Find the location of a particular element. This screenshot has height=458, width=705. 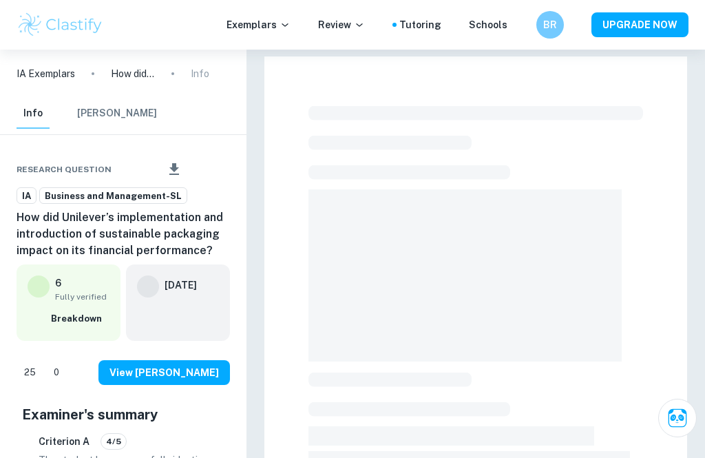

div: Dislike is located at coordinates (56, 373).